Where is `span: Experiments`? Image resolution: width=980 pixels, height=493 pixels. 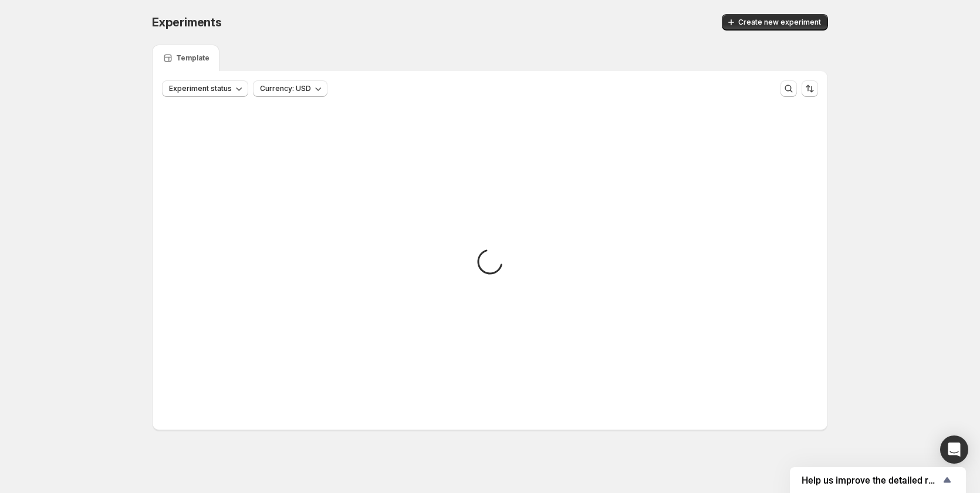 span: Experiments is located at coordinates (186, 22).